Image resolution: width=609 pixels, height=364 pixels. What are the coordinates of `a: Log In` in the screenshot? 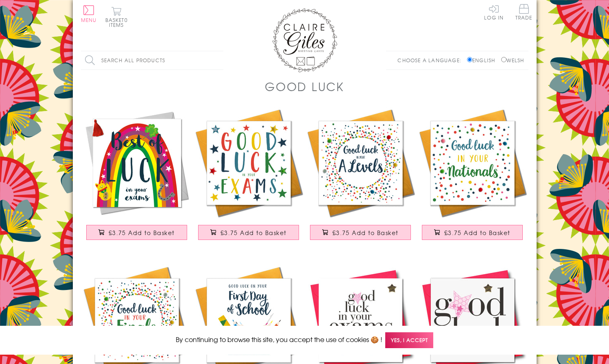 It's located at (494, 12).